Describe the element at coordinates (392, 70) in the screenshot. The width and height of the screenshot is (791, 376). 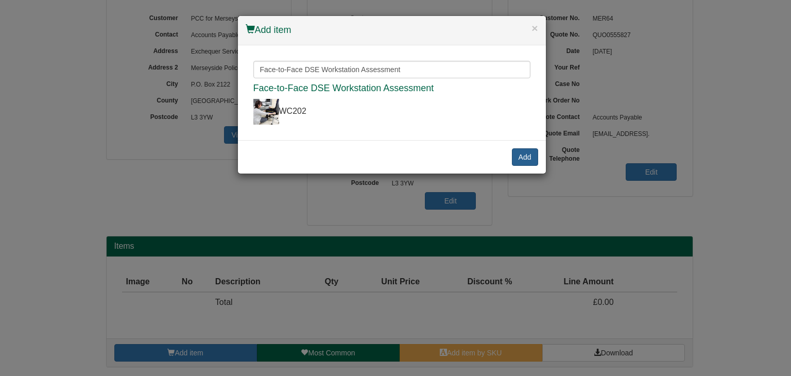
I see `input: Search for a product` at that location.